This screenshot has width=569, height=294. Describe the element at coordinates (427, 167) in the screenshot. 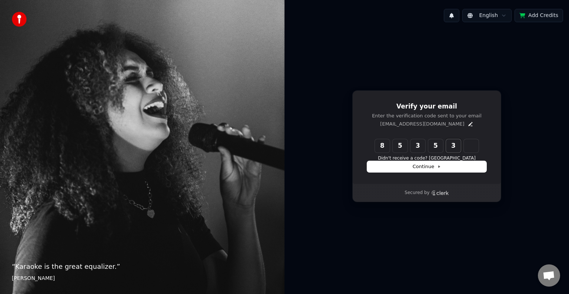

I see `span: Continue` at that location.